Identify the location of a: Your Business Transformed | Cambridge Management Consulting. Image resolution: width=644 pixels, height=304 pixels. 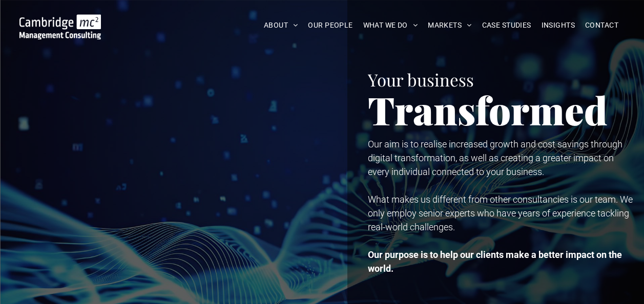
(61, 21).